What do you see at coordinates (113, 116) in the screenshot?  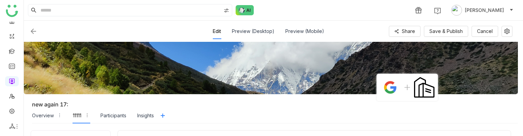 I see `div: Participants` at bounding box center [113, 116].